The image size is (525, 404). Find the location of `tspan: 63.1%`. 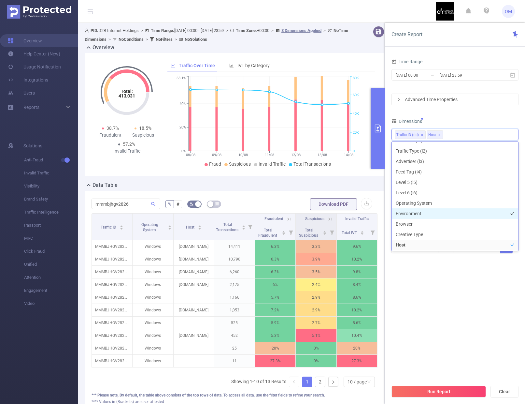

tspan: 63.1% is located at coordinates (181, 78).